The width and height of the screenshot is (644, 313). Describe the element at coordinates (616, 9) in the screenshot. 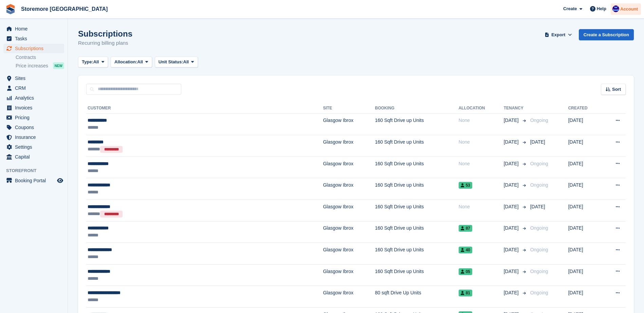

I see `img: Angela` at that location.